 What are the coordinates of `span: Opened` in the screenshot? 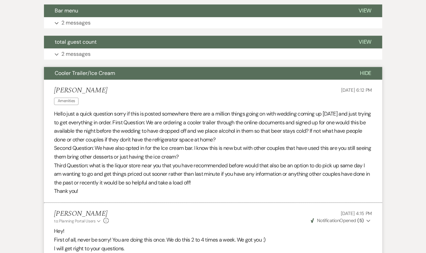 It's located at (337, 220).